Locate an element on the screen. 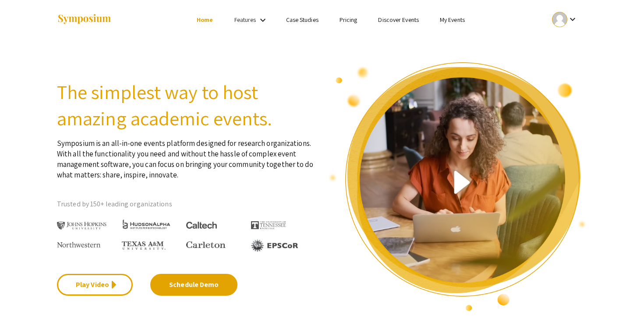  h2: The simplest way to host amazing academic events. is located at coordinates (186, 105).